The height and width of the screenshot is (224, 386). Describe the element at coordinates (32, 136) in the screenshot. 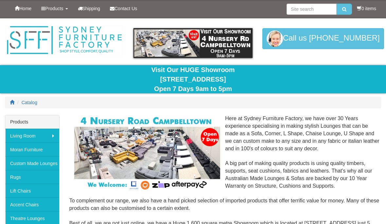

I see `a: Living Room` at that location.